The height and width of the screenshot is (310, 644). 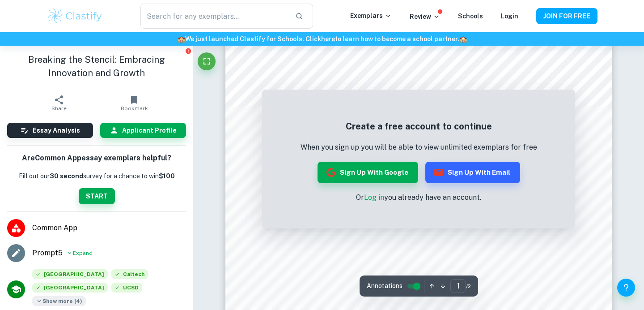 I want to click on a: Sign up with Google, so click(x=368, y=172).